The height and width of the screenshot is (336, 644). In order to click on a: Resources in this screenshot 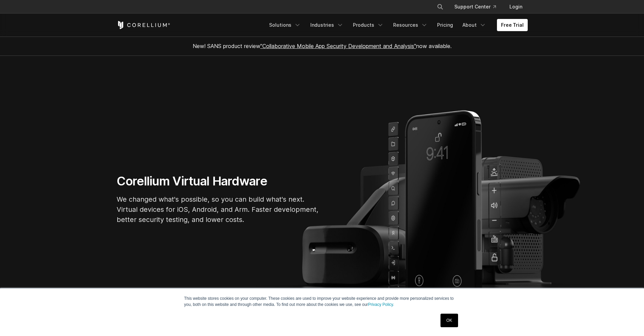, I will do `click(411, 25)`.